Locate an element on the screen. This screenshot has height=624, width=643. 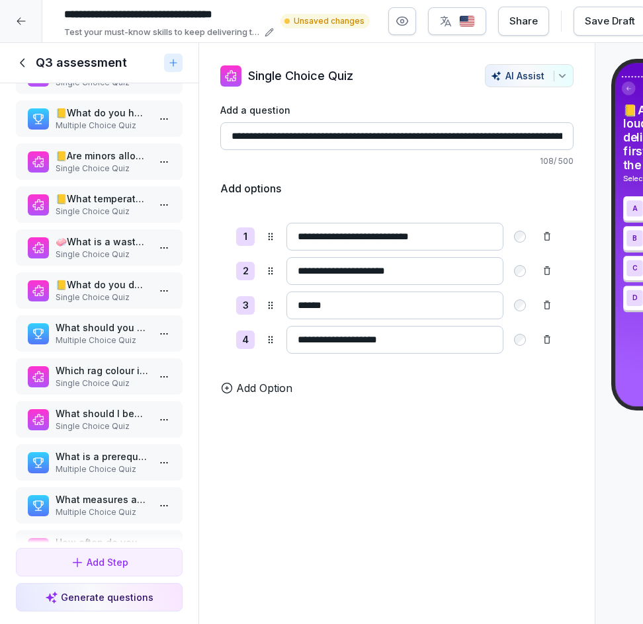
div: Which rag colour is used for cleaning the clearing station?Single Choice Quiz is located at coordinates (99, 376).